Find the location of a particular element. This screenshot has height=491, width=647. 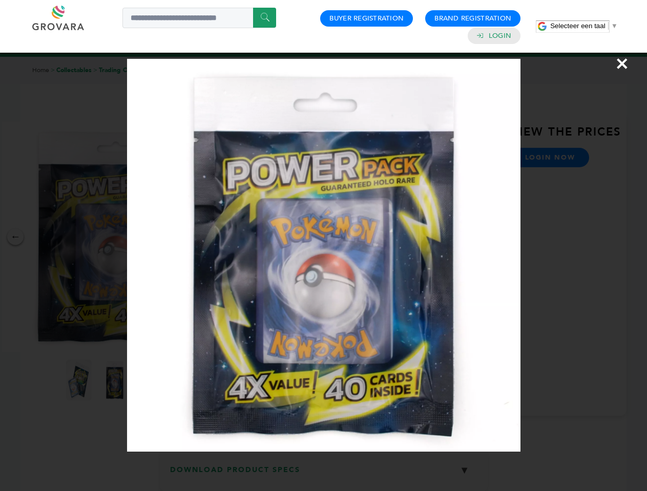

span: Selecteer een taal is located at coordinates (577, 26).